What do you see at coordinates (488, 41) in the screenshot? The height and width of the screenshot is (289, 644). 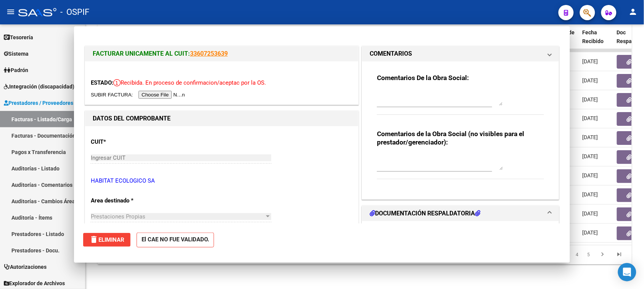 I see `datatable-header-cell: Monto` at bounding box center [488, 41].